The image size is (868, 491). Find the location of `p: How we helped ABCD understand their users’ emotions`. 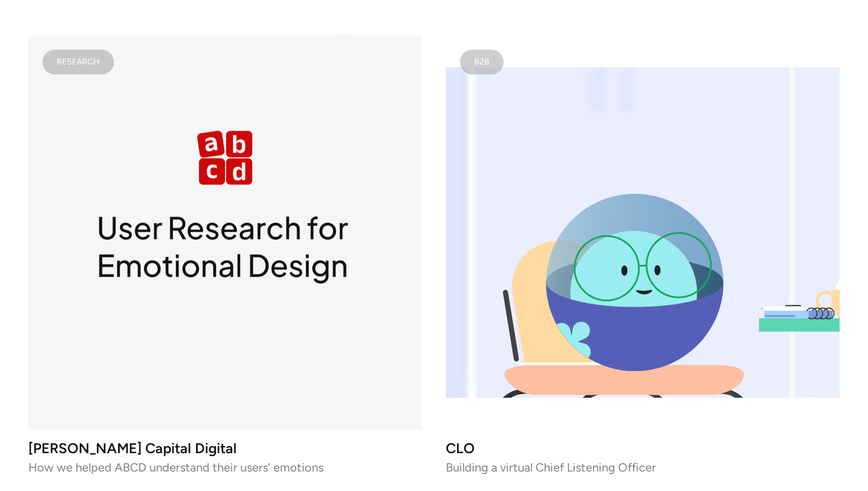

p: How we helped ABCD understand their users’ emotions is located at coordinates (225, 467).